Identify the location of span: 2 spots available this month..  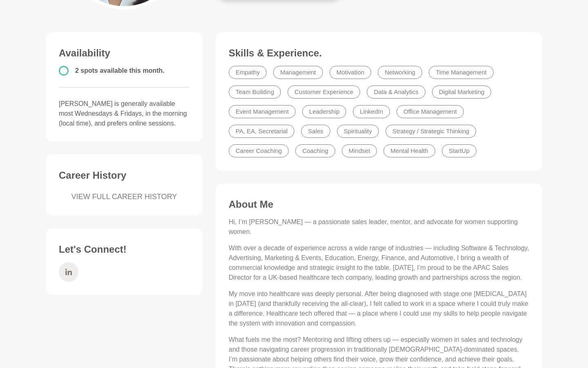
(119, 70).